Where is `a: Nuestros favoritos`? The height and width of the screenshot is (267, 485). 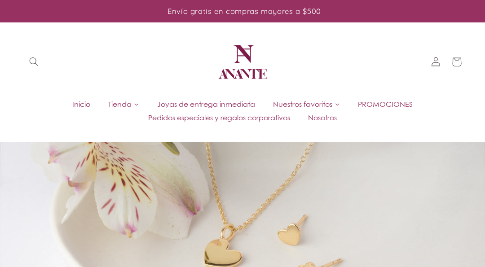
a: Nuestros favoritos is located at coordinates (306, 104).